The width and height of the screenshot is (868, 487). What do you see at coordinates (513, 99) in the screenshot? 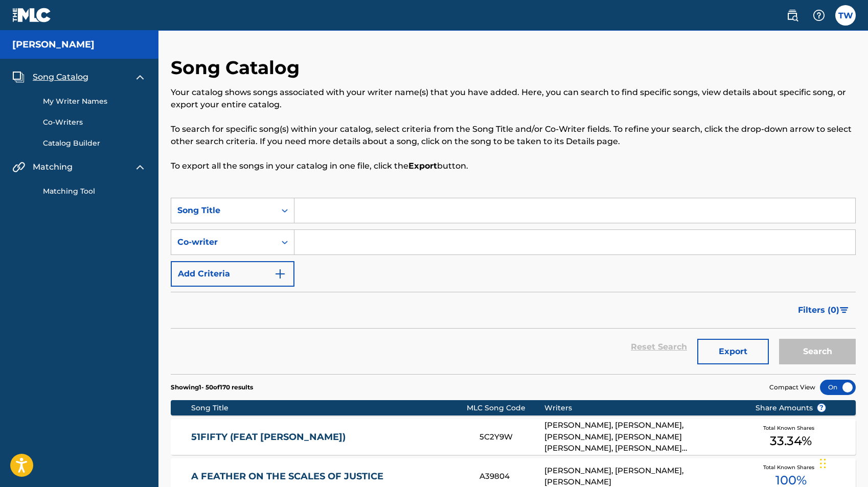
I see `p: Your catalog shows songs associated with your writer name(s) that you have added. Here, you can s...` at bounding box center [513, 99].